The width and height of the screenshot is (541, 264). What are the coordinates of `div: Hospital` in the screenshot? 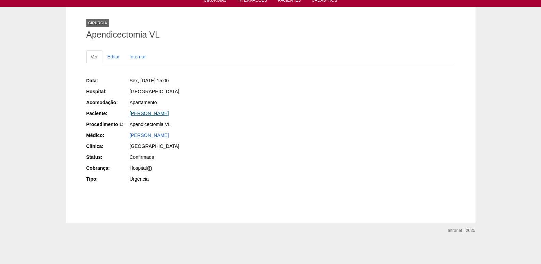 It's located at (197, 168).